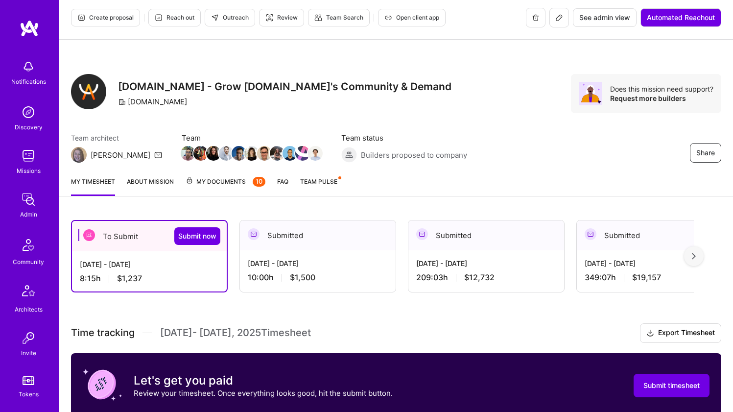 Image resolution: width=733 pixels, height=412 pixels. What do you see at coordinates (671, 385) in the screenshot?
I see `span: Submit timesheet` at bounding box center [671, 385].